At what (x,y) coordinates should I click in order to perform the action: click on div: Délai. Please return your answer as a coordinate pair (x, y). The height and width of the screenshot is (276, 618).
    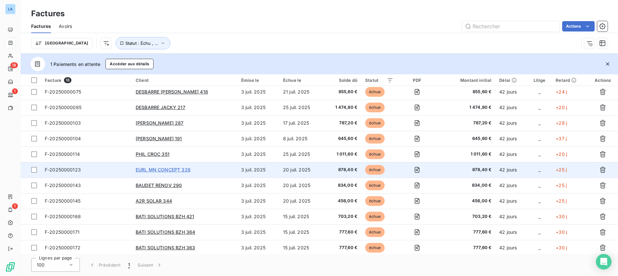
    Looking at the image, I should click on (511, 80).